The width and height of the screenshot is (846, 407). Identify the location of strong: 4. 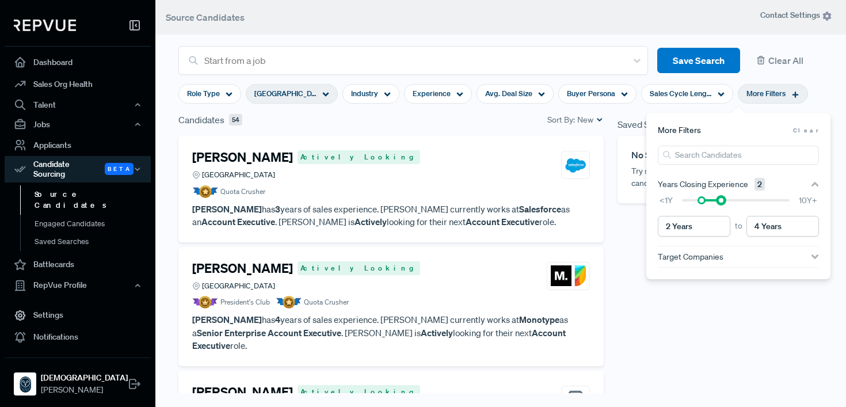
(277, 319).